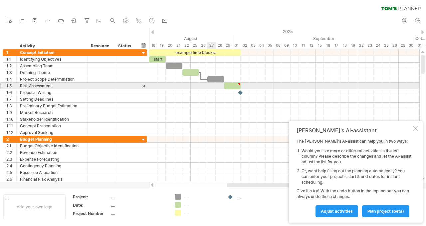 This screenshot has width=426, height=226. What do you see at coordinates (91, 205) in the screenshot?
I see `div: Date:` at bounding box center [91, 205].